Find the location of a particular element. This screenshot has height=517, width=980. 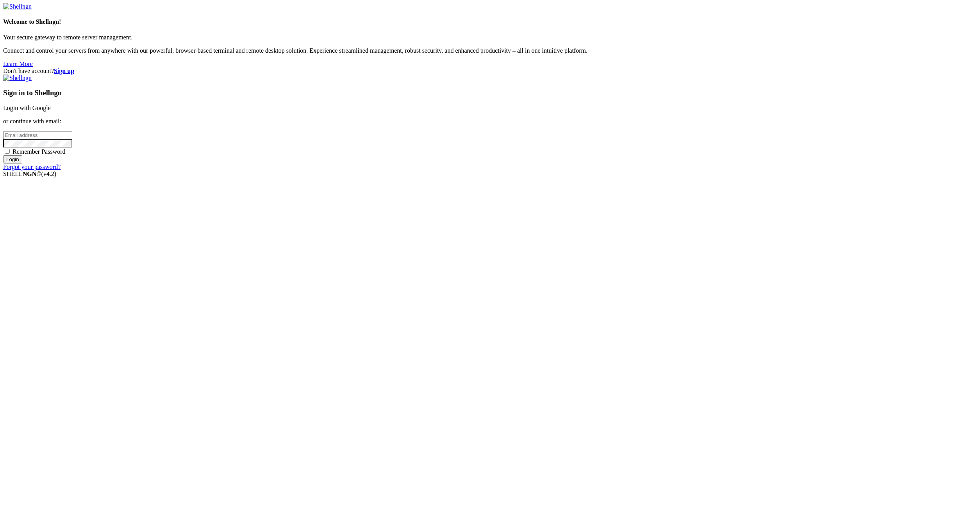

input: Login is located at coordinates (13, 159).